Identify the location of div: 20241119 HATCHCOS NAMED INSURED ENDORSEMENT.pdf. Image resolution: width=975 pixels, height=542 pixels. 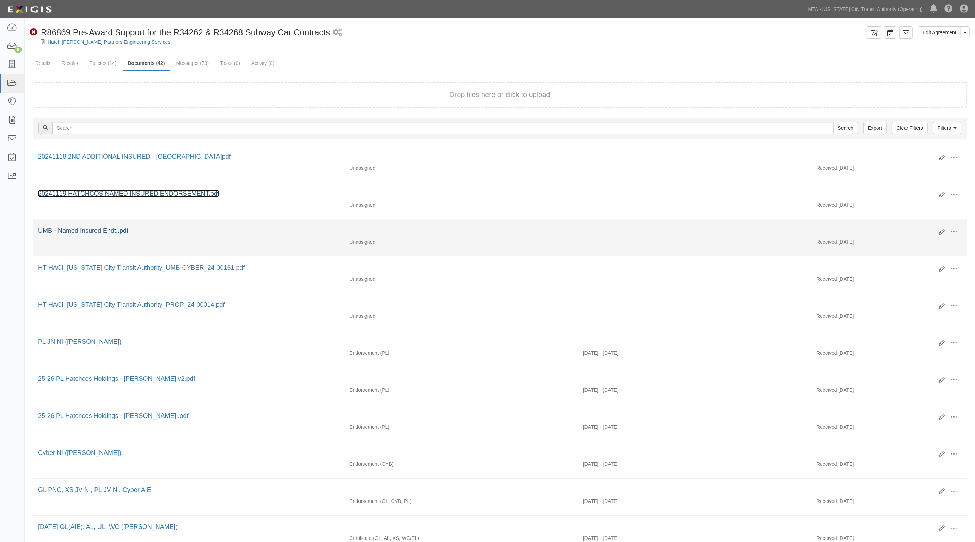
(486, 194).